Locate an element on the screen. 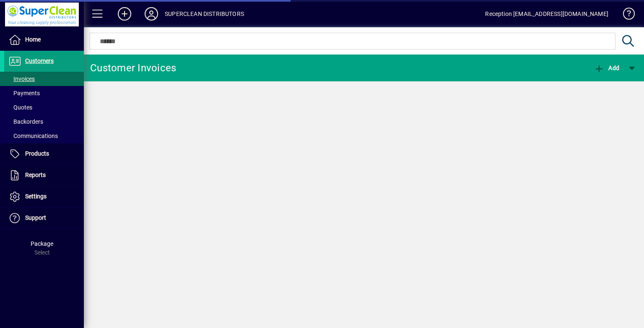 The height and width of the screenshot is (328, 644). span: Quotes is located at coordinates (20, 108).